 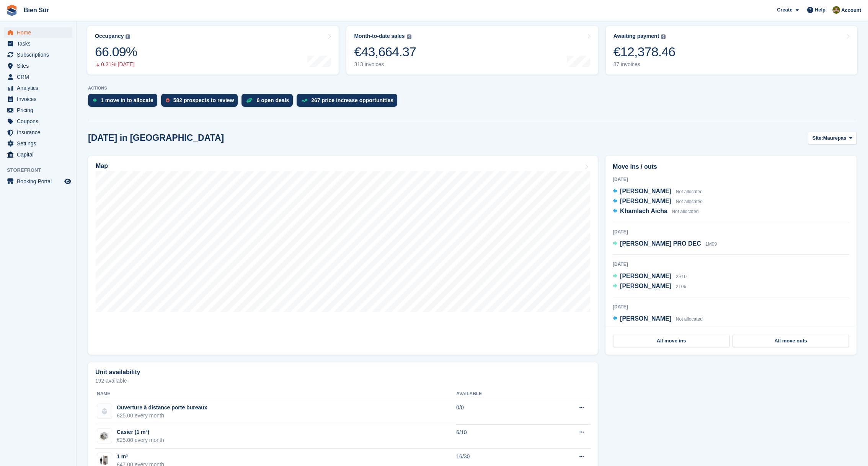 What do you see at coordinates (832, 138) in the screenshot?
I see `button: Site: Maurepas` at bounding box center [832, 138].